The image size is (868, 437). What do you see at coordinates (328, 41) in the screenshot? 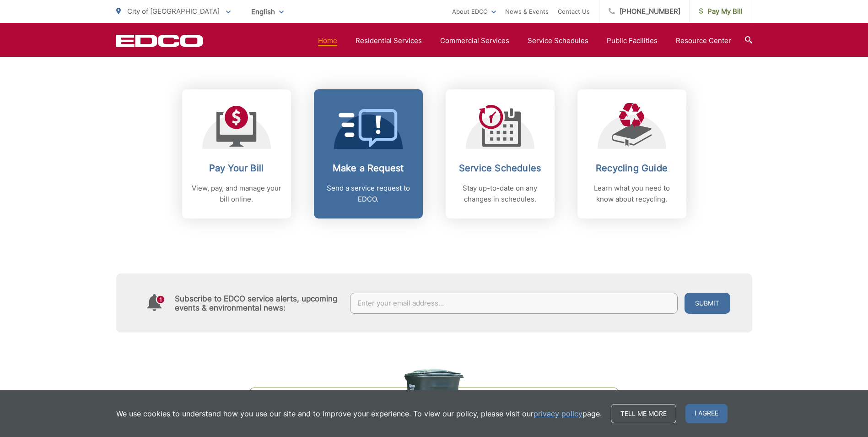
I see `a: Home` at bounding box center [328, 41].